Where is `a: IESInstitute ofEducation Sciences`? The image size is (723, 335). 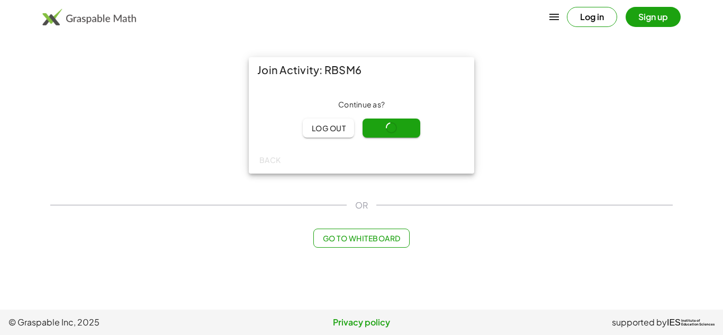
a: IESInstitute ofEducation Sciences is located at coordinates (691, 322).